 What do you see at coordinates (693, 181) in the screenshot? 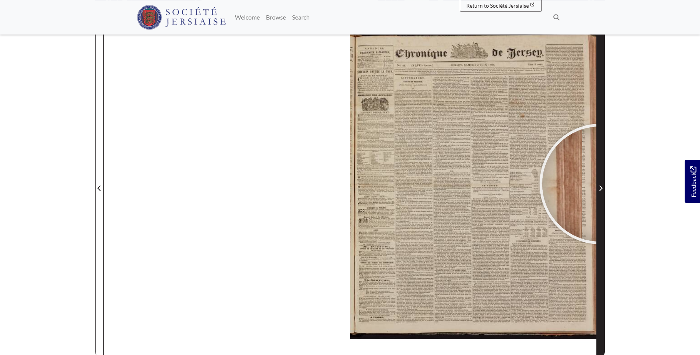
I see `span: Feedback` at bounding box center [693, 181].